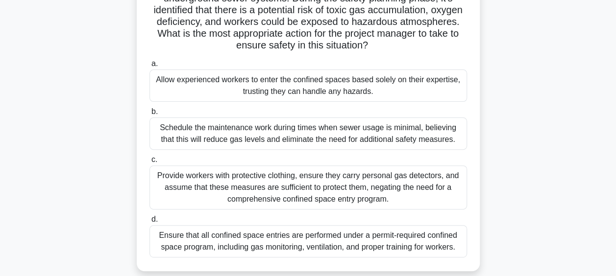  Describe the element at coordinates (154, 111) in the screenshot. I see `span: b.` at that location.